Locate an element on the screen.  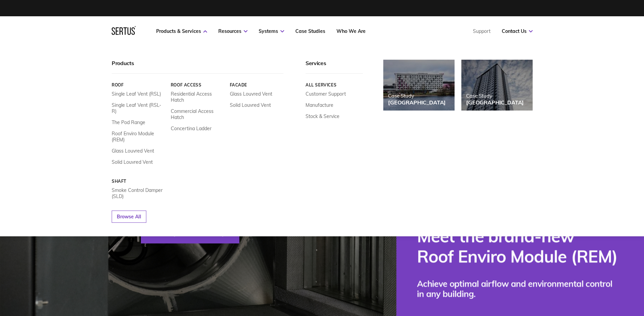
a: Roof Enviro Module (REM) is located at coordinates (139, 136).